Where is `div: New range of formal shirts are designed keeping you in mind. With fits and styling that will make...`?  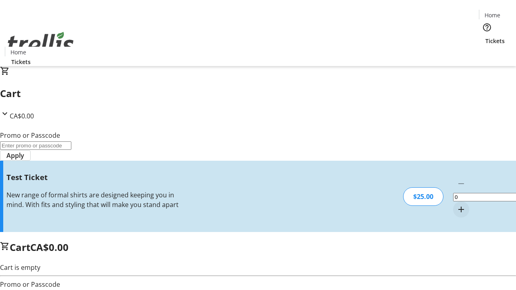
div: New range of formal shirts are designed keeping you in mind. With fits and styling that will make... is located at coordinates (94, 200).